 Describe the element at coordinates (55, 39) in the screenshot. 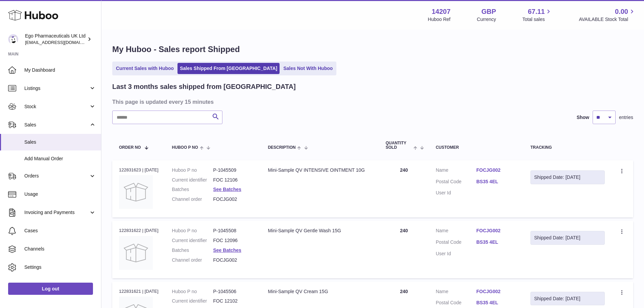

I see `div: Ego Pharmaceuticals UK Ltd` at that location.